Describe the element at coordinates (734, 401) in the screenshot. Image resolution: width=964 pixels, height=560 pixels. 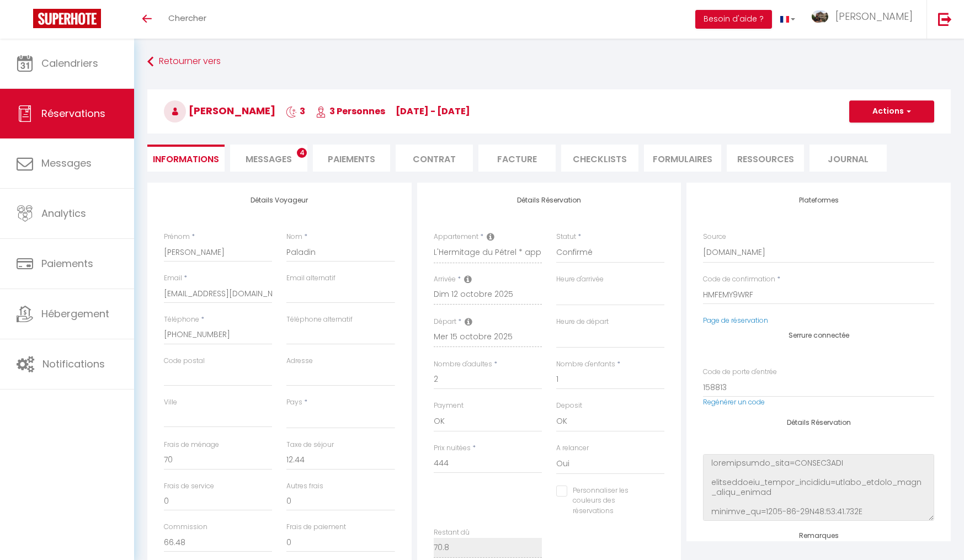
I see `a: Regénérer un code` at that location.